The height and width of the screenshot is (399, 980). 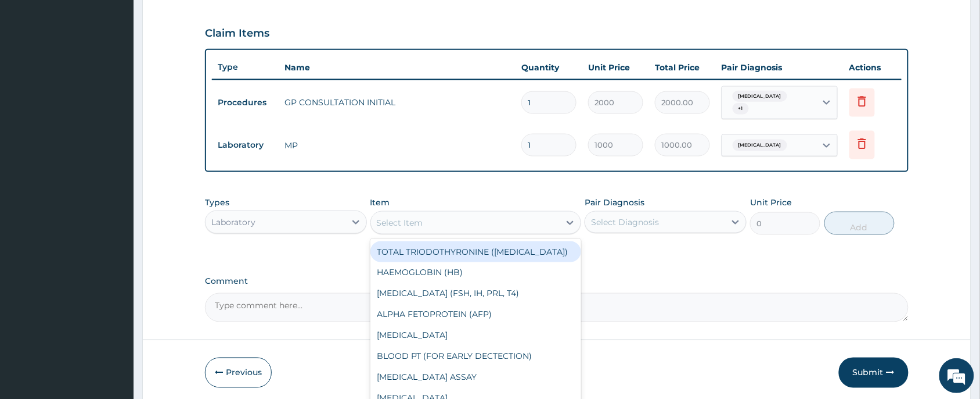 What do you see at coordinates (476, 356) in the screenshot?
I see `div: BLOOD PT (FOR EARLY DECTECTION)` at bounding box center [476, 356].